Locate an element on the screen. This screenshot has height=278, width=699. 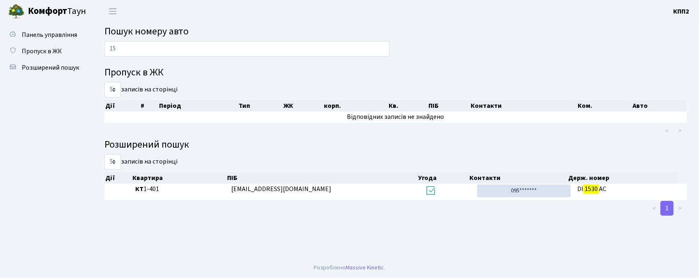
b: КТ is located at coordinates (139, 189).